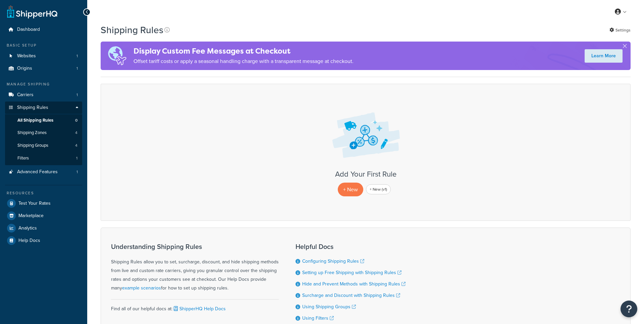 The image size is (644, 324). What do you see at coordinates (318, 318) in the screenshot?
I see `a: Using Filters` at bounding box center [318, 318].